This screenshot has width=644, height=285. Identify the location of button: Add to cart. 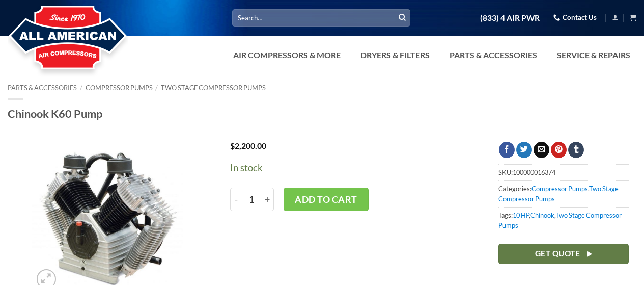
(326, 199).